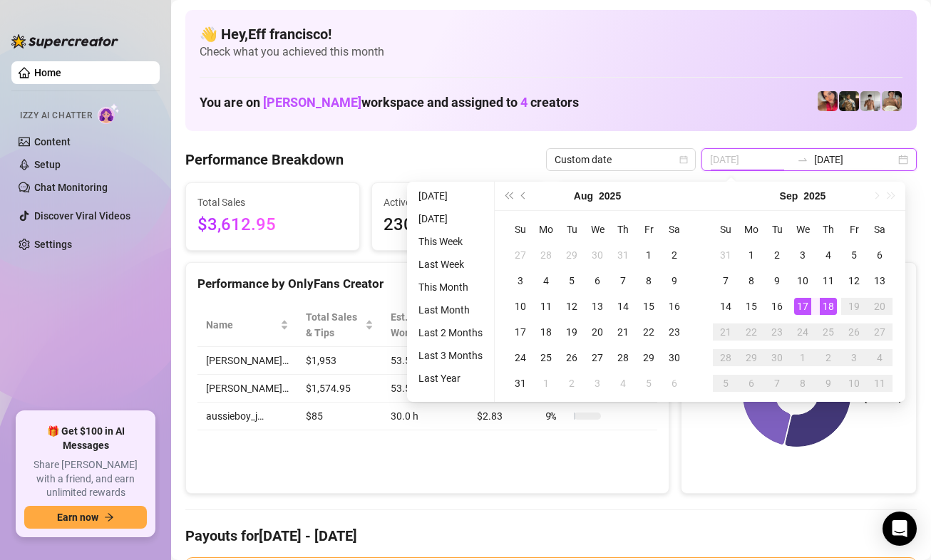 The image size is (931, 560). I want to click on div: 22, so click(648, 332).